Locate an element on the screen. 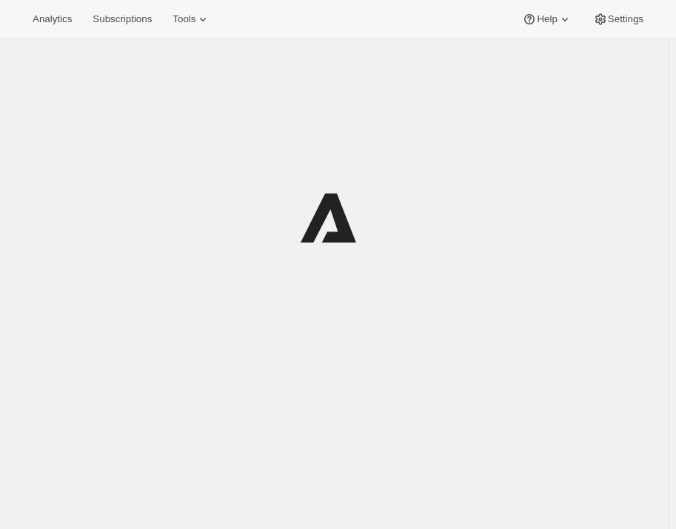 The image size is (676, 529). span: Analytics is located at coordinates (52, 19).